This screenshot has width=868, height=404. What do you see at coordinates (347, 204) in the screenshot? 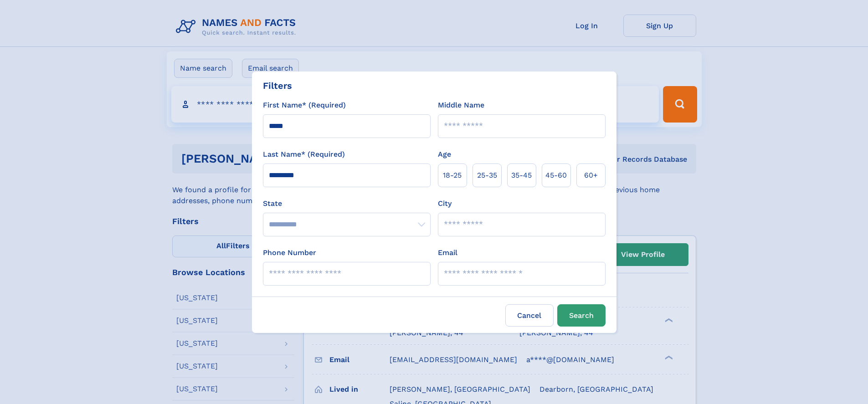
I see `label: State` at bounding box center [347, 204].